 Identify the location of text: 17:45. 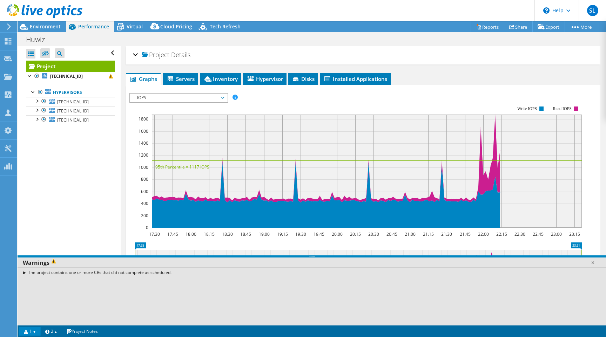
(172, 234).